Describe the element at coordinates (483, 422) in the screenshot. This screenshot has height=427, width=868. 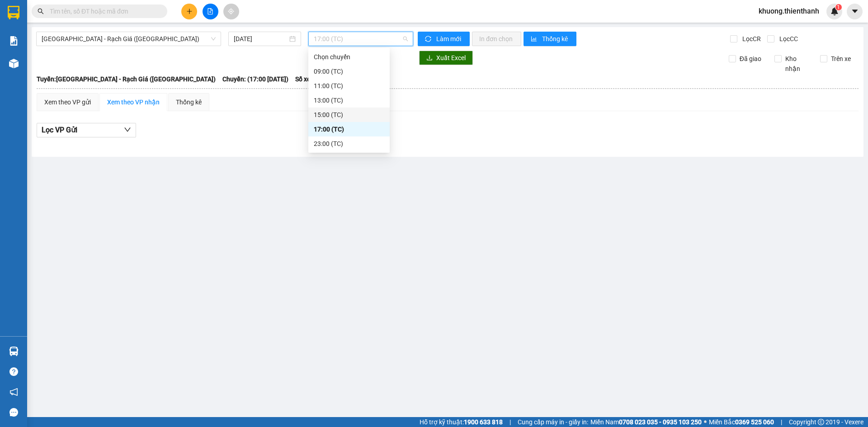
I see `strong: 1900 633 818` at that location.